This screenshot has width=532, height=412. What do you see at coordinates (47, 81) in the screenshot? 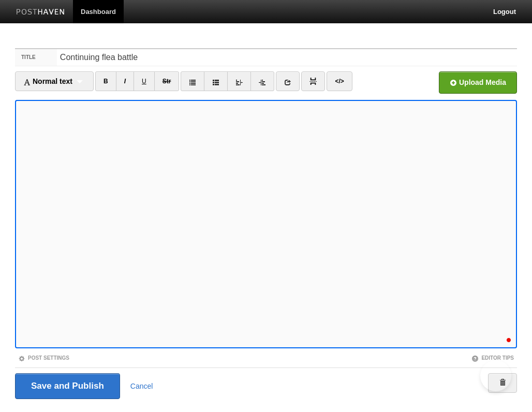
I see `span: Normal text` at bounding box center [47, 81].